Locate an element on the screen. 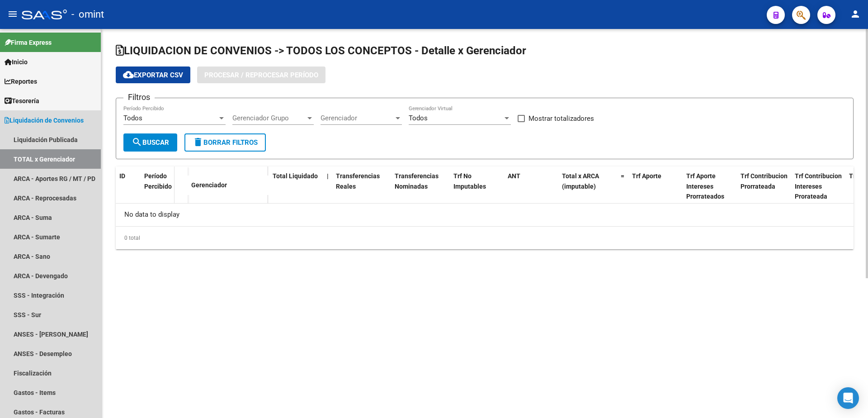  button: Buscar is located at coordinates (150, 143).